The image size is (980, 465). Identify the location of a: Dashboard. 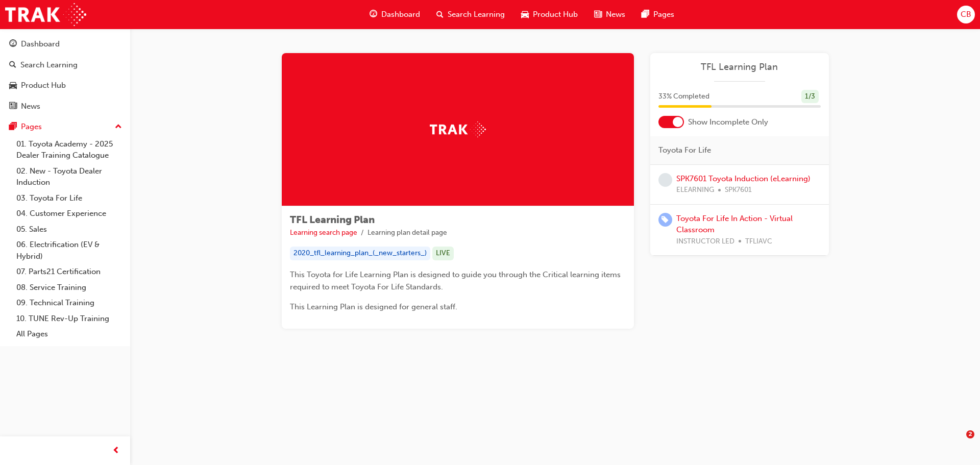
(65, 44).